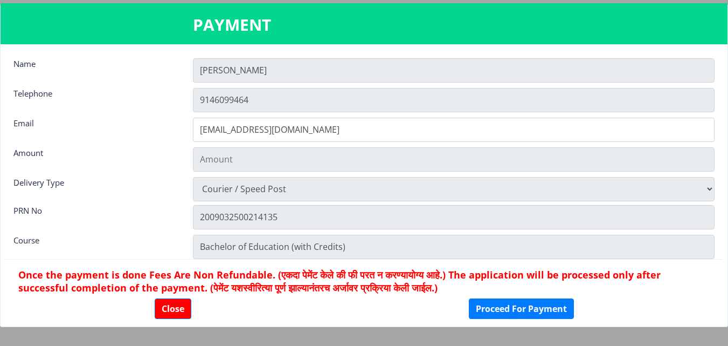  Describe the element at coordinates (454, 159) in the screenshot. I see `input: Amount` at that location.